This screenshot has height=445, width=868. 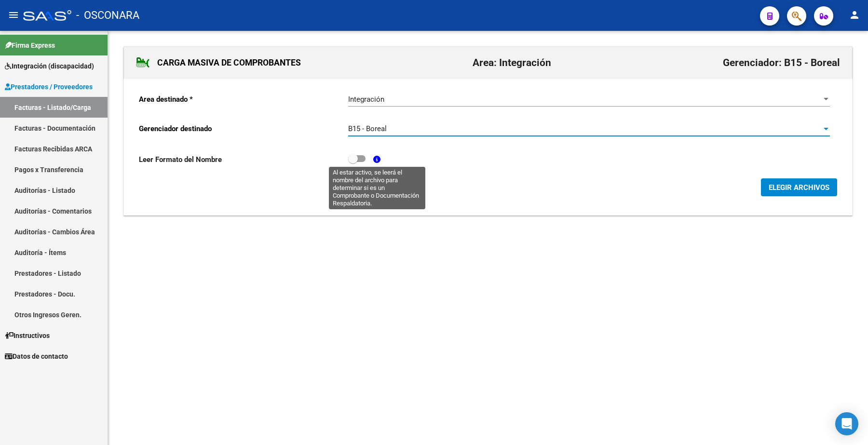 I want to click on mat-icon: menu, so click(x=13, y=15).